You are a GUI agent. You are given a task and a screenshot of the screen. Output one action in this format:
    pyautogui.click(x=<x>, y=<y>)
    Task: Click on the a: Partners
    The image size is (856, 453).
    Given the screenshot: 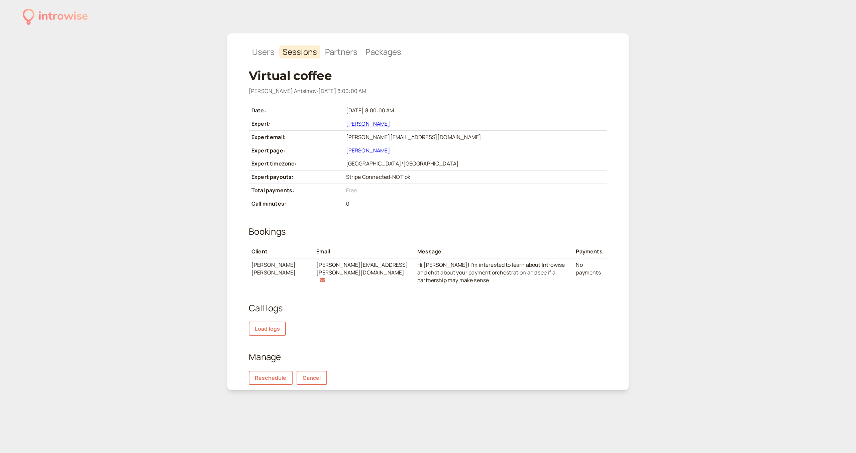 What is the action you would take?
    pyautogui.click(x=341, y=52)
    